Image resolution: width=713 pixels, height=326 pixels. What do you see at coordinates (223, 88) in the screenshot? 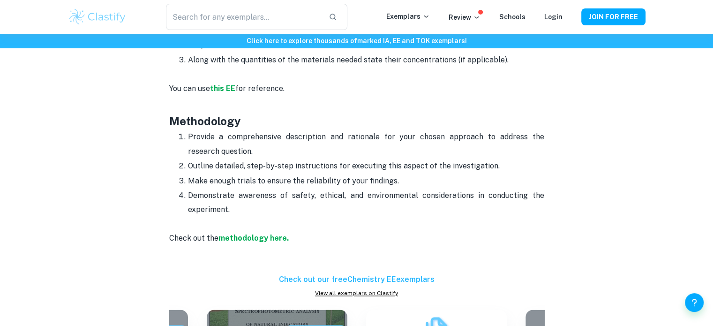
I see `strong: this EE` at bounding box center [223, 88].